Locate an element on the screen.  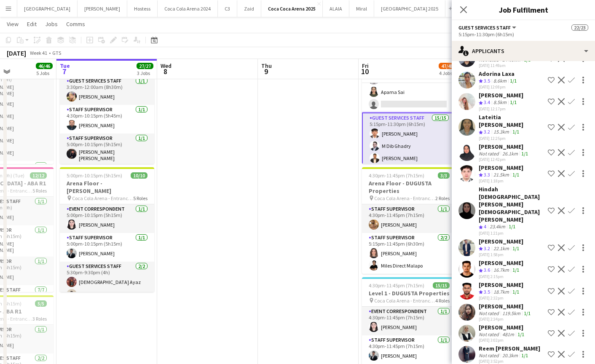
a: Edit is located at coordinates (31, 24).